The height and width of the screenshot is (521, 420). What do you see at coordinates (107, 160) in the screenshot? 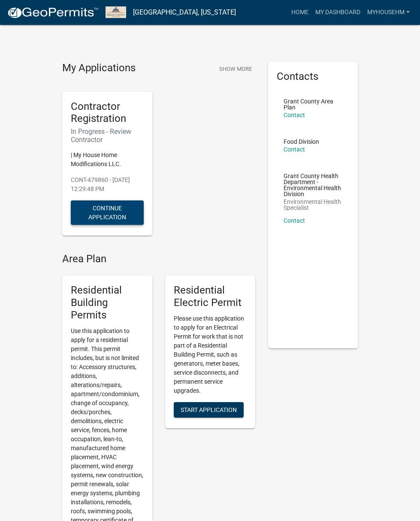
I see `p: | My House Home Modifications LLC.` at bounding box center [107, 160].